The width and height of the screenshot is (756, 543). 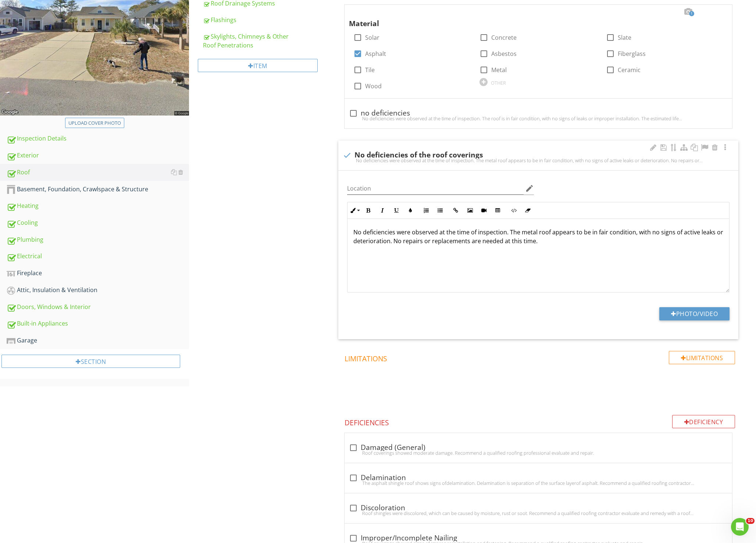 I want to click on div: Basement, Foundation, Crawlspace & Structure, so click(x=97, y=189).